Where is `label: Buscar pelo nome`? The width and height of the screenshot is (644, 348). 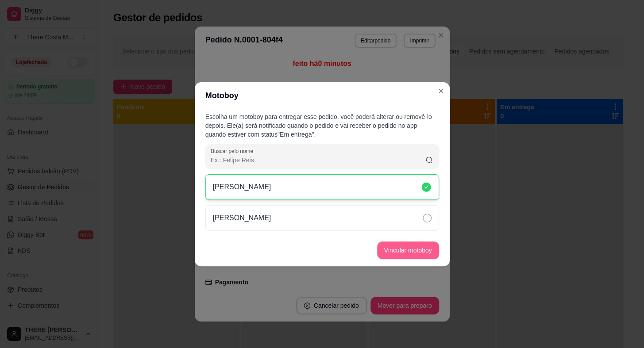
label: Buscar pelo nome is located at coordinates (233, 151).